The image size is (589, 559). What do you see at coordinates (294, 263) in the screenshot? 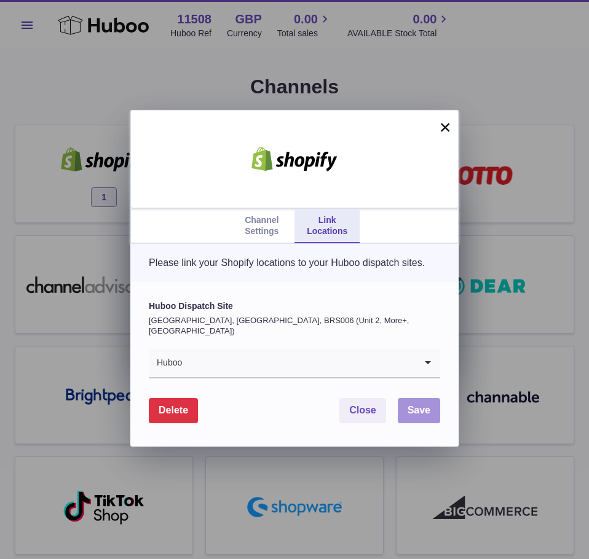
I see `p: Please link your Shopify locations to your Huboo dispatch sites.` at bounding box center [294, 263].